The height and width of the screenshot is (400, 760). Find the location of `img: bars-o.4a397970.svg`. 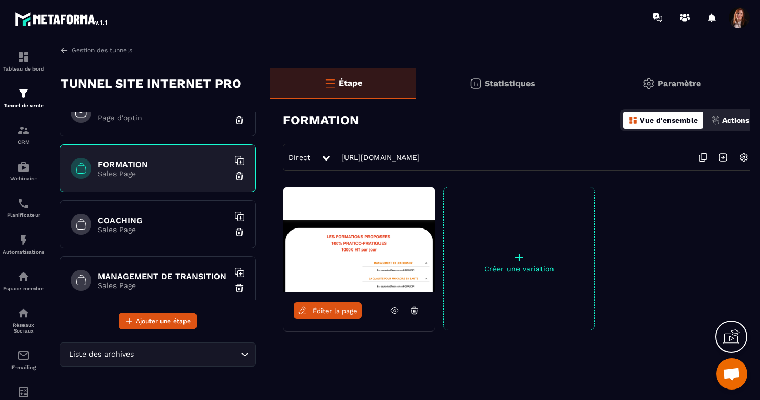

img: bars-o.4a397970.svg is located at coordinates (330, 83).